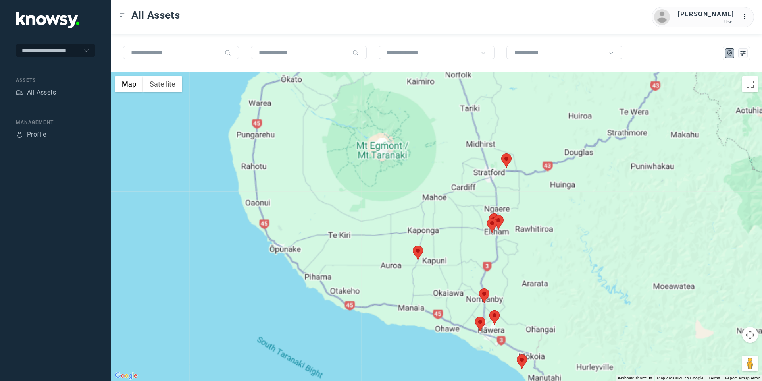 The width and height of the screenshot is (762, 381). I want to click on button: Keyboard shortcuts, so click(635, 378).